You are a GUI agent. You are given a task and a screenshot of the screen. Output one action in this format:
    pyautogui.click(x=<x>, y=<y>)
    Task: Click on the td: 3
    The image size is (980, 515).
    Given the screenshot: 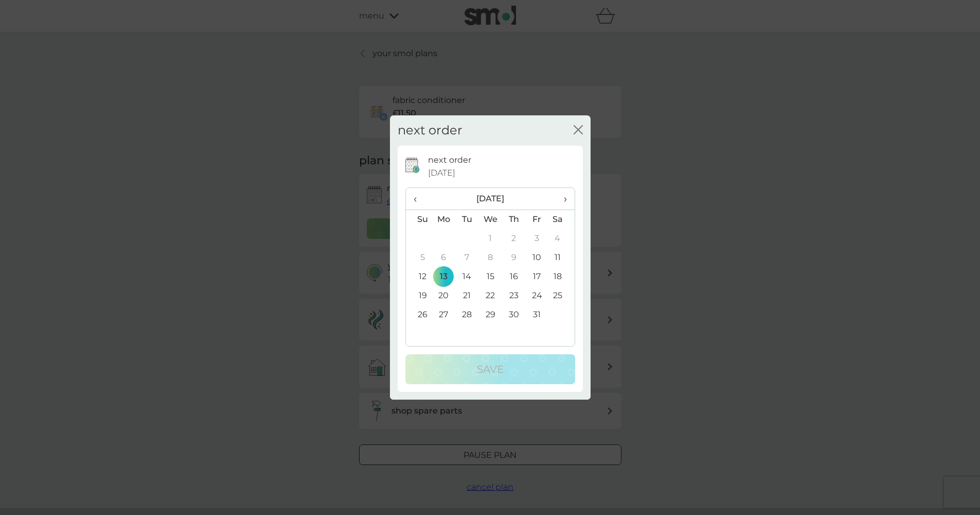 What is the action you would take?
    pyautogui.click(x=537, y=238)
    